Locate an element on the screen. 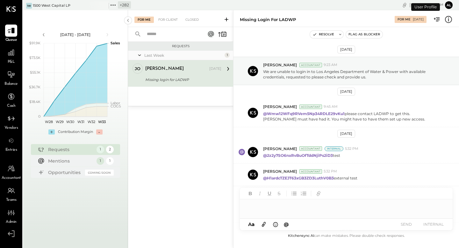  p: test is located at coordinates (302, 155).